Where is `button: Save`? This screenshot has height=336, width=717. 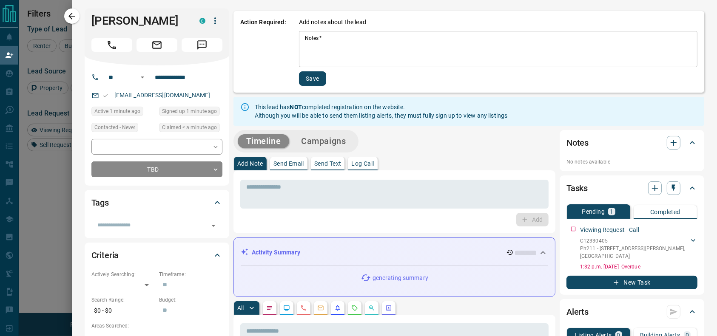
button: Save is located at coordinates (313, 79).